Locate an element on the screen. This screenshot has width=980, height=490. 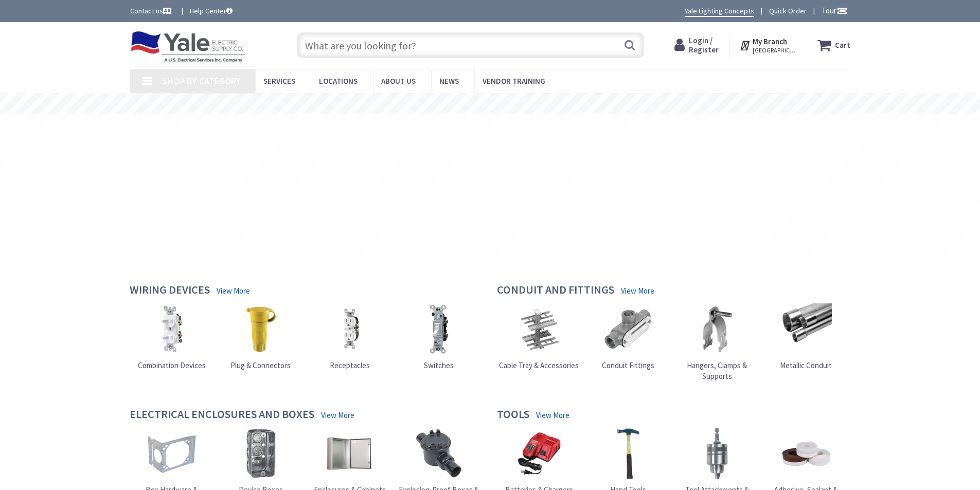
img: Box Hardware & Accessories is located at coordinates (172, 453).